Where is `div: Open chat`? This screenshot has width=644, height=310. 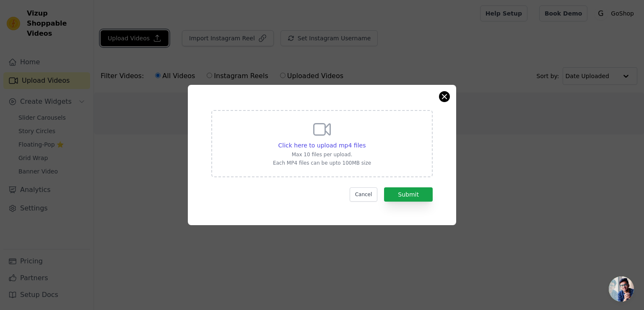 div: Open chat is located at coordinates (622, 289).